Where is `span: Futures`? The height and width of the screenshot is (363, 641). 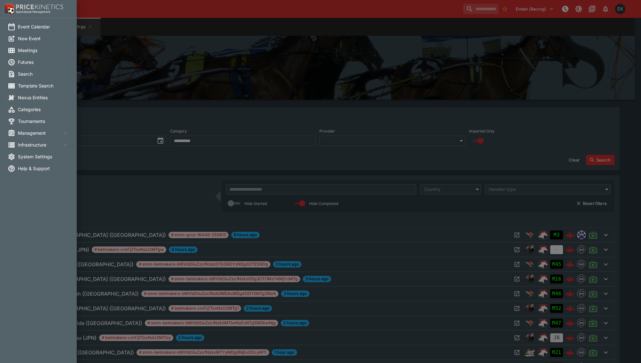
span: Futures is located at coordinates (43, 62).